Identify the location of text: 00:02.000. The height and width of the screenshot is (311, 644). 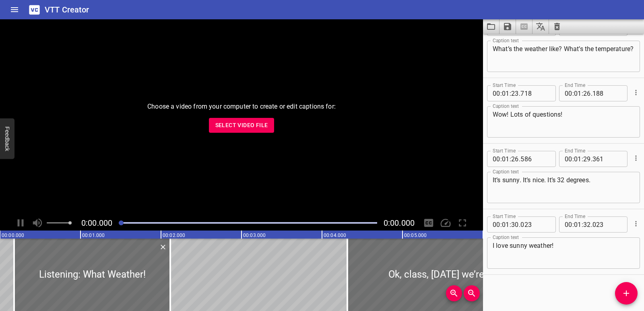
(174, 235).